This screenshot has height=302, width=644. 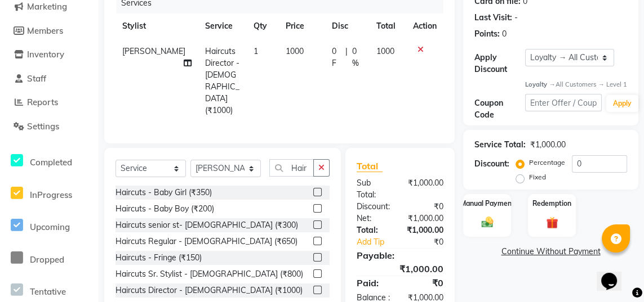 I want to click on th: Stylist, so click(x=157, y=26).